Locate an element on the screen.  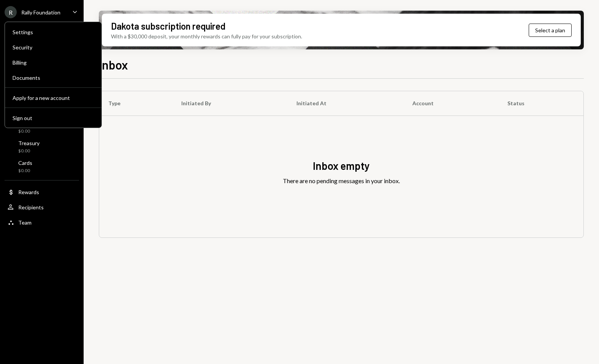
div: Security is located at coordinates (53, 47).